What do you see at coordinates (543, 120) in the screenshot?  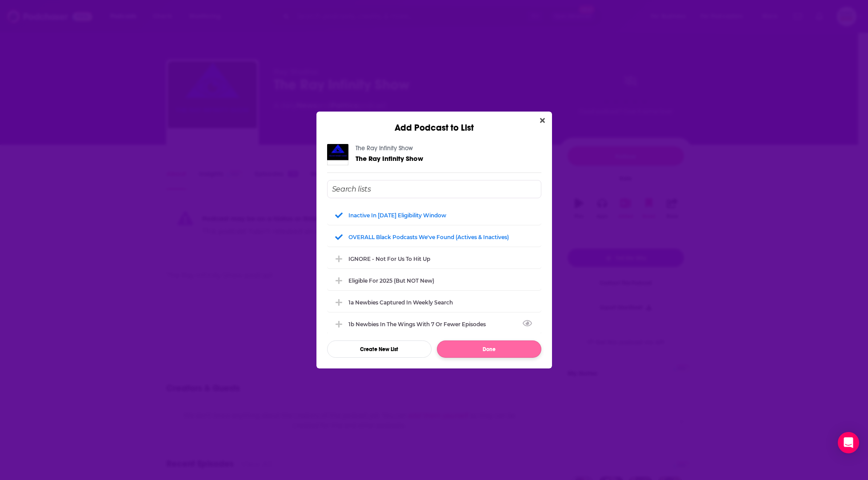 I see `button: Close` at bounding box center [543, 120].